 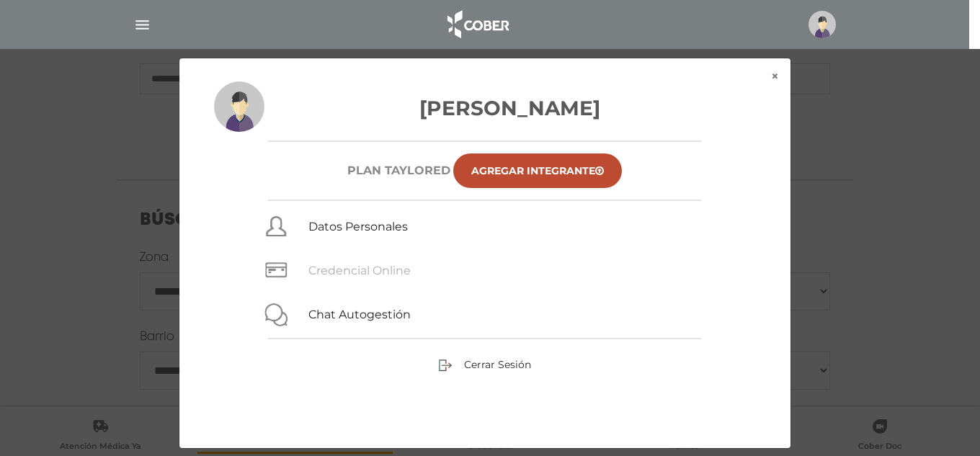 I want to click on a: Datos Personales, so click(x=358, y=226).